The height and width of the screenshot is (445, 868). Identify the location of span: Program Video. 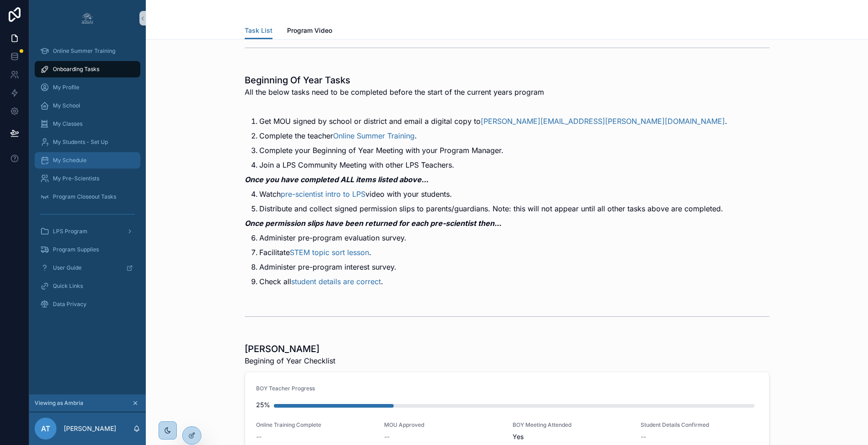
(309, 31).